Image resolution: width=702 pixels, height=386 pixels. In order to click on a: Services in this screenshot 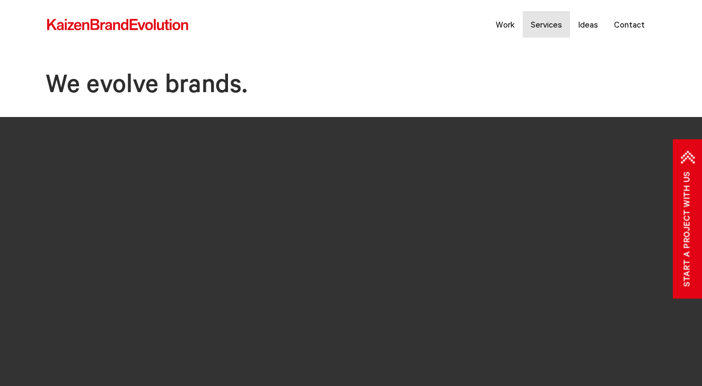, I will do `click(546, 24)`.